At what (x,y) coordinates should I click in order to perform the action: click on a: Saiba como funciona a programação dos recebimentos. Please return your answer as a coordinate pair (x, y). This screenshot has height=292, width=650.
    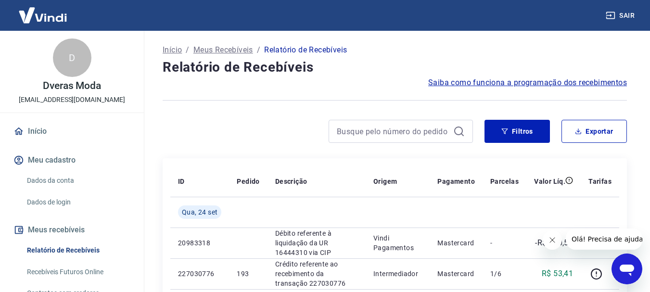
    Looking at the image, I should click on (527, 83).